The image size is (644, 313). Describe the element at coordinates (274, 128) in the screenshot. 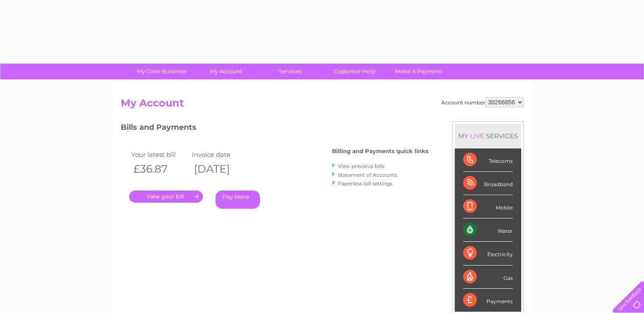

I see `h3: Bills and Payments` at that location.